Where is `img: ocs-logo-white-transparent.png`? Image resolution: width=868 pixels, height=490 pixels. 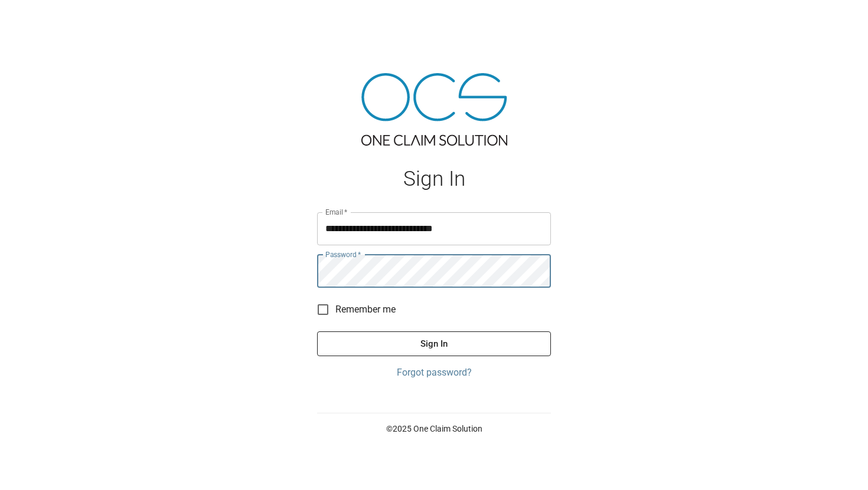 img: ocs-logo-white-transparent.png is located at coordinates (38, 19).